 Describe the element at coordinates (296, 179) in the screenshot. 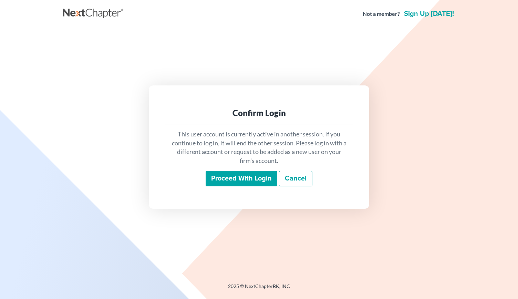

I see `a: Cancel` at that location.